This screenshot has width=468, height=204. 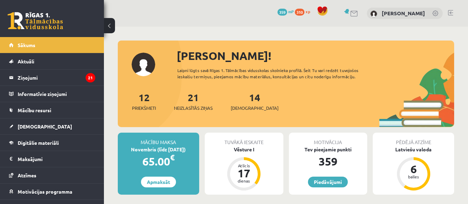 What do you see at coordinates (35, 21) in the screenshot?
I see `a: Rīgas 1. Tālmācības vidusskola` at bounding box center [35, 21].